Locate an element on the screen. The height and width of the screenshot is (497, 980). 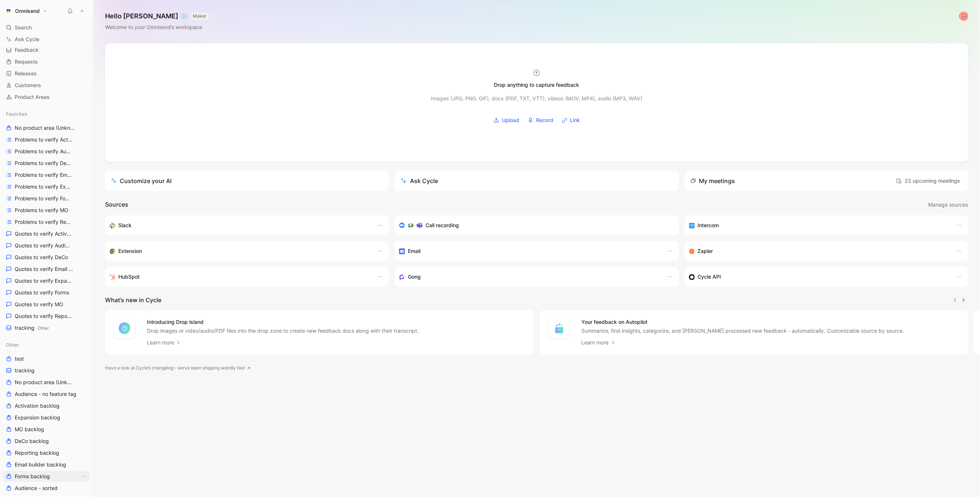
a: Expansion backlog is located at coordinates (46, 418).